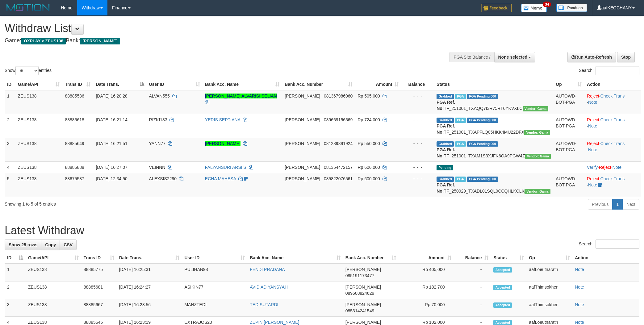  I want to click on img: MOTION_logo.png, so click(28, 8).